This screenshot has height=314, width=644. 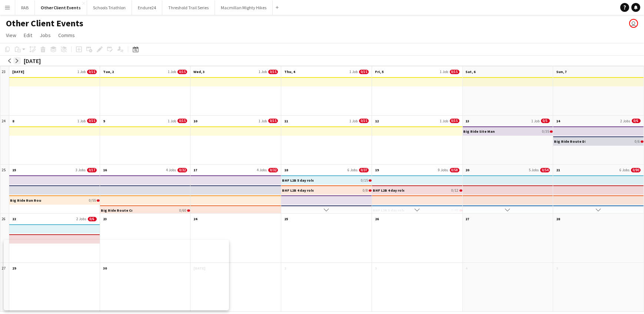 I want to click on span: 8, so click(x=13, y=121).